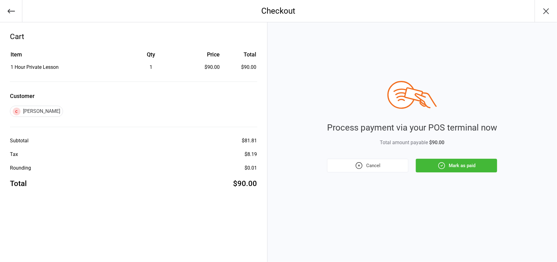 The width and height of the screenshot is (557, 262). What do you see at coordinates (151, 67) in the screenshot?
I see `div: 1` at bounding box center [151, 67].